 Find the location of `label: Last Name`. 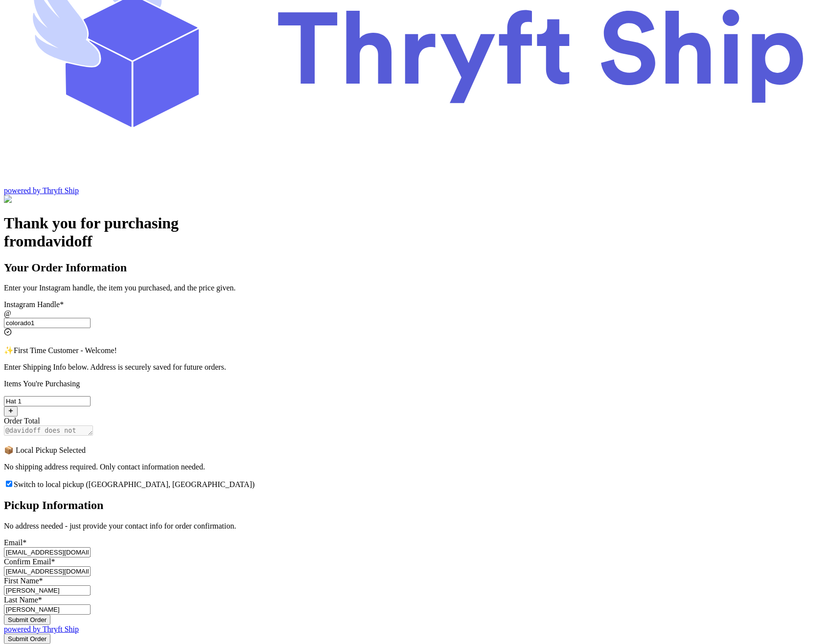

label: Last Name is located at coordinates (24, 600).